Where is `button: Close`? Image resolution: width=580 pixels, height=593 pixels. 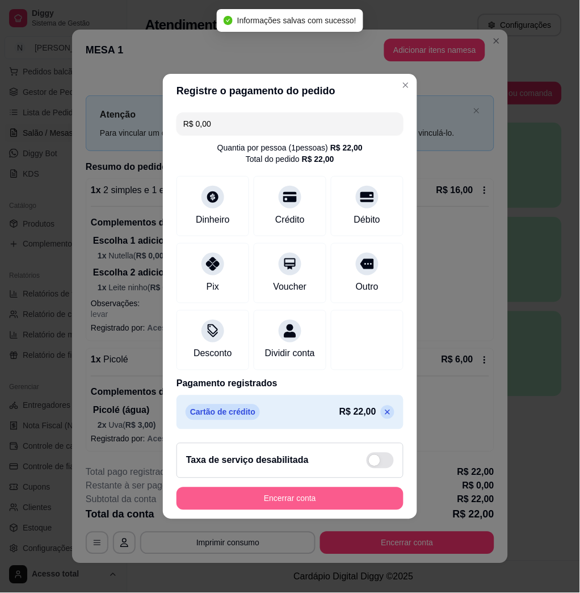
button: Close is located at coordinates (406, 85).